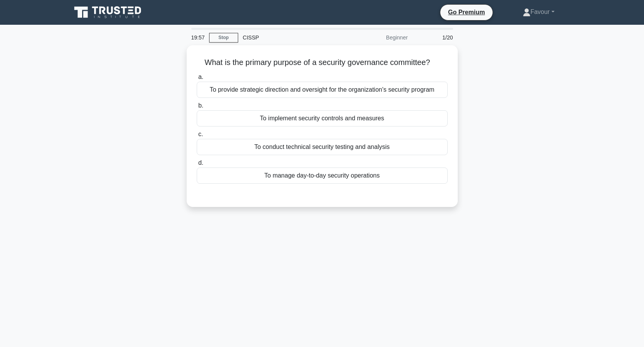 The image size is (644, 347). Describe the element at coordinates (378, 38) in the screenshot. I see `div: Beginner` at that location.